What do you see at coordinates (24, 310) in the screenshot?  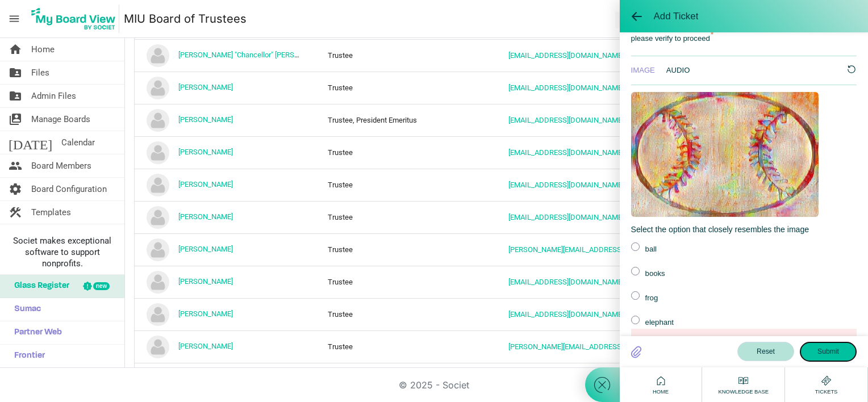 I see `span: Sumac` at bounding box center [24, 310].